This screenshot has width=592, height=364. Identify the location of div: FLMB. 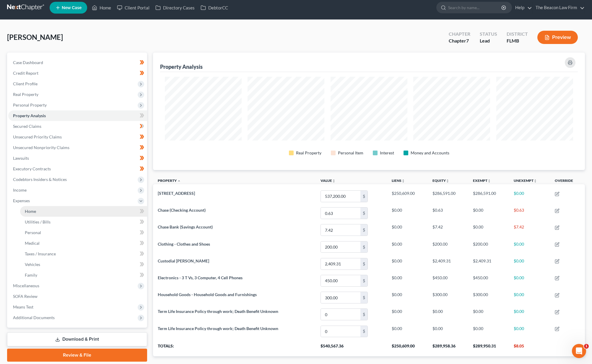
(517, 41).